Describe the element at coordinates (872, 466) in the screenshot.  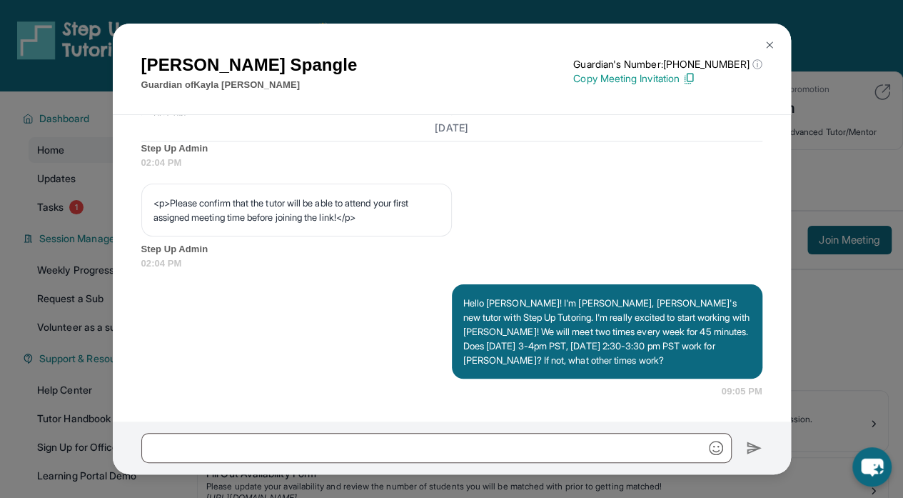
I see `button: chat-button` at that location.